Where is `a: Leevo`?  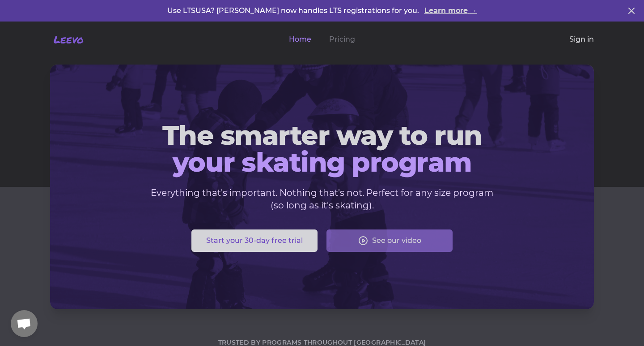 a: Leevo is located at coordinates (66, 39).